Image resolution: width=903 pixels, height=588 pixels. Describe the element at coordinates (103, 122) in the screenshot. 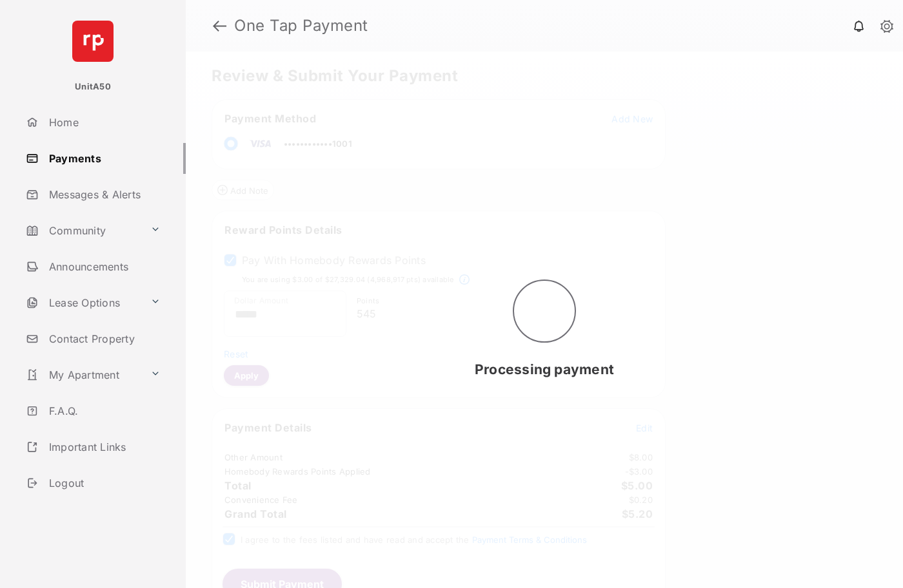

I see `a: Home` at that location.